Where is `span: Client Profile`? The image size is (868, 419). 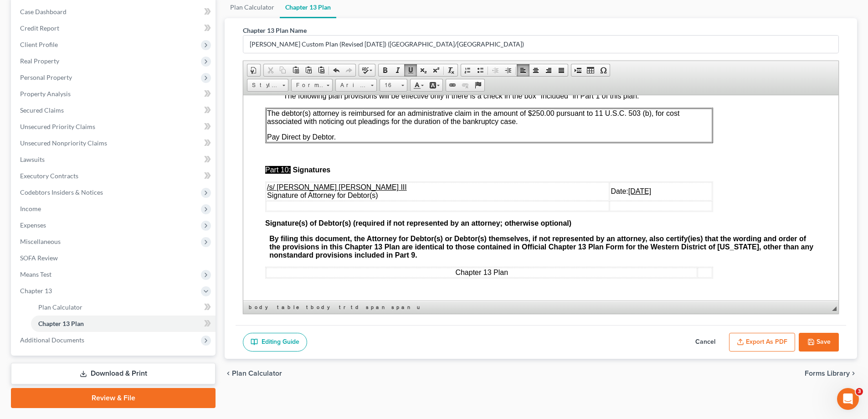 span: Client Profile is located at coordinates (39, 44).